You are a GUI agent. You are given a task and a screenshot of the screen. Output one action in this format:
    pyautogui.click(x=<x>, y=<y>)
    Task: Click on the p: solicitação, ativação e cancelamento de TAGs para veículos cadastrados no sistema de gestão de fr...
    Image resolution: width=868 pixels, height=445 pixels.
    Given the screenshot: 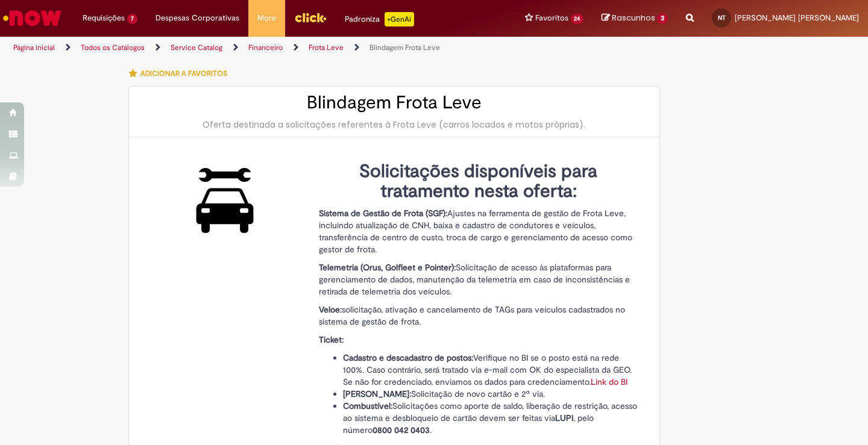 What is the action you would take?
    pyautogui.click(x=479, y=315)
    